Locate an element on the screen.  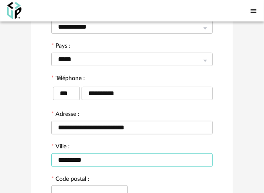
label: Adresse : is located at coordinates (65, 115).